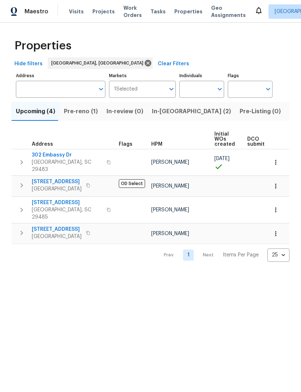 The image size is (301, 392). I want to click on label: Individuals, so click(202, 76).